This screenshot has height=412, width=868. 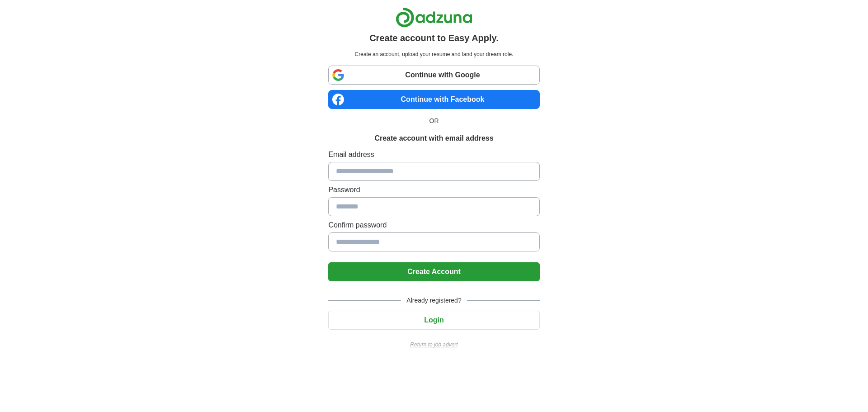 I want to click on button: Login, so click(x=434, y=320).